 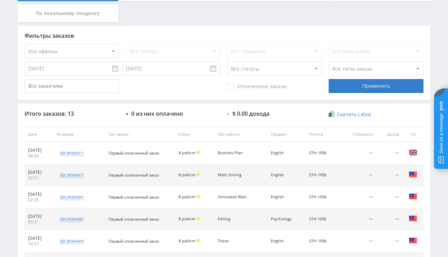 I want to click on div: $ 0.00 дохода, so click(x=251, y=114).